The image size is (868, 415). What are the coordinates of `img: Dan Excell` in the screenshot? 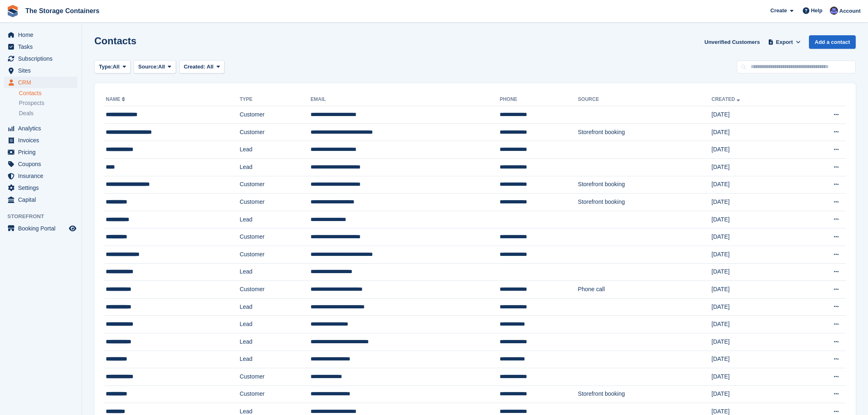 It's located at (834, 10).